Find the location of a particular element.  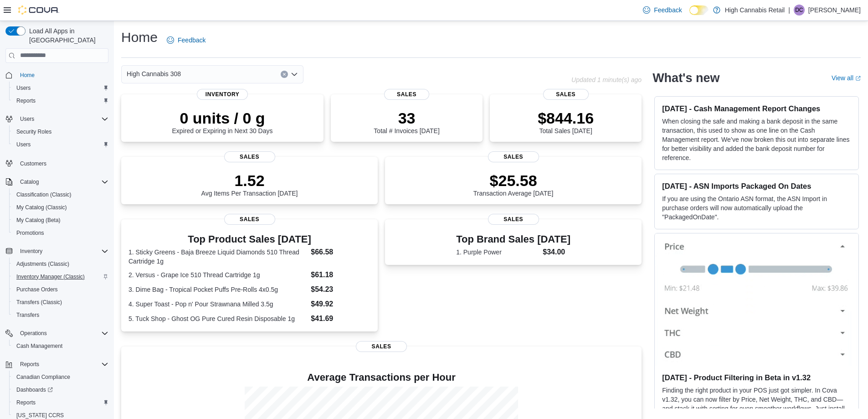

h4: Average Transactions per Hour is located at coordinates (381, 377).